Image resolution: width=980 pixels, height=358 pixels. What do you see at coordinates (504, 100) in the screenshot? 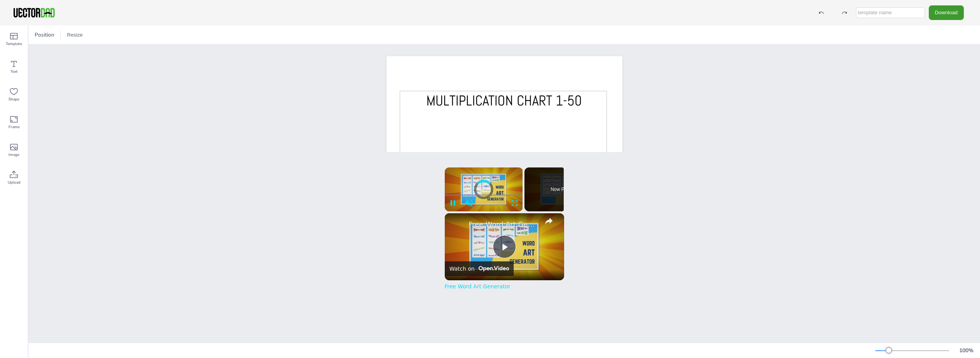
I see `span: MULTIPLICATION CHART 1-50` at bounding box center [504, 100].